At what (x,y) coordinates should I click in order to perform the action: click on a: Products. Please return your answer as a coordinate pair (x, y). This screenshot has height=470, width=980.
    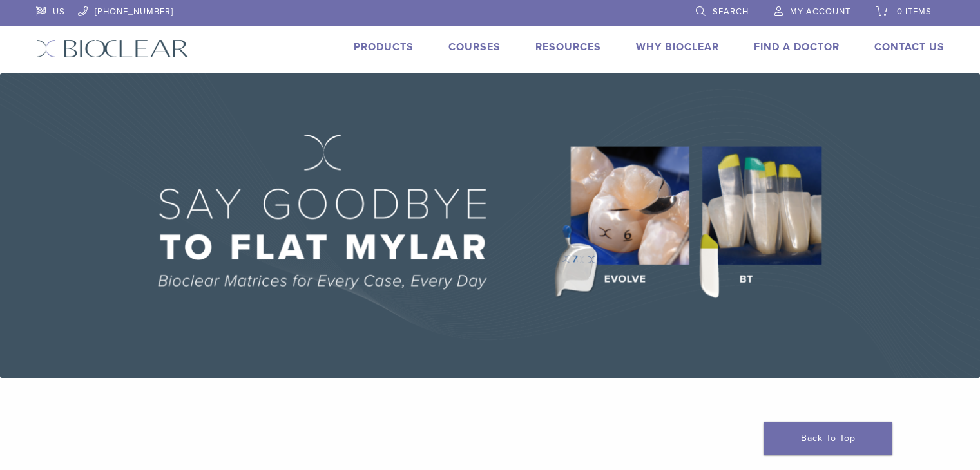
    Looking at the image, I should click on (383, 47).